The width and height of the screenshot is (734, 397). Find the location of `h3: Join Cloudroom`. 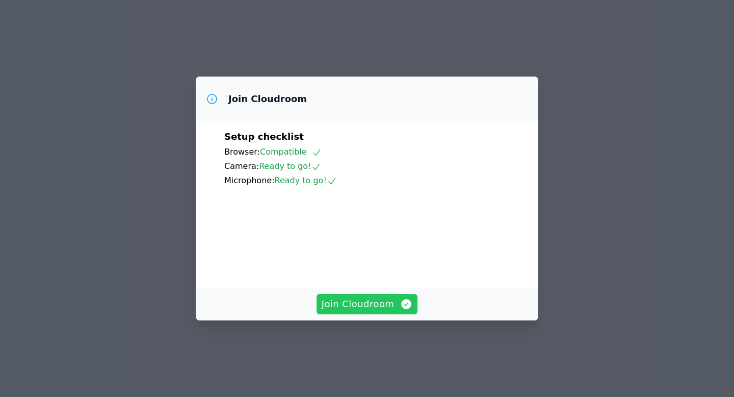

h3: Join Cloudroom is located at coordinates (268, 99).